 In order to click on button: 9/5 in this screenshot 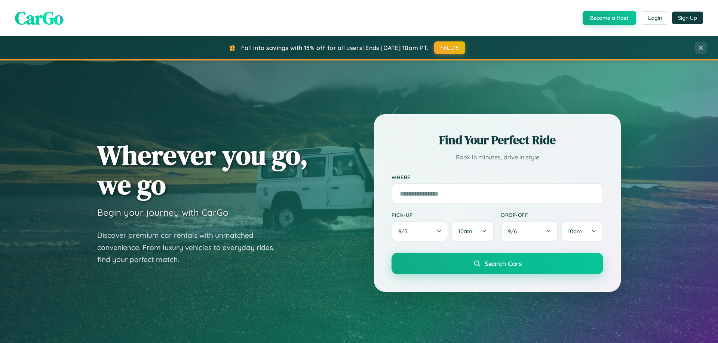, I will do `click(420, 231)`.